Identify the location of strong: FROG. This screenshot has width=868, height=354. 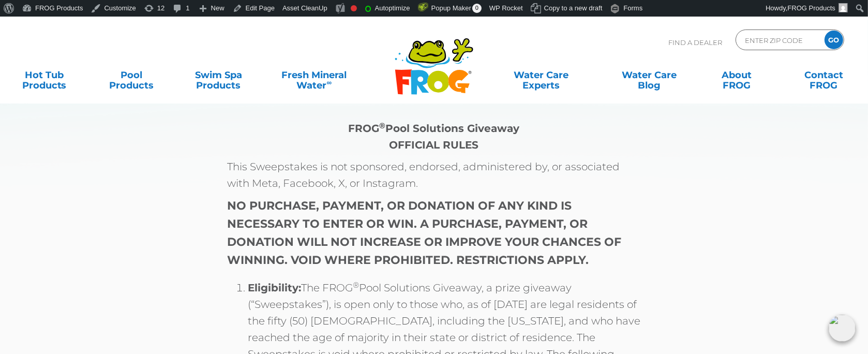
(364, 128).